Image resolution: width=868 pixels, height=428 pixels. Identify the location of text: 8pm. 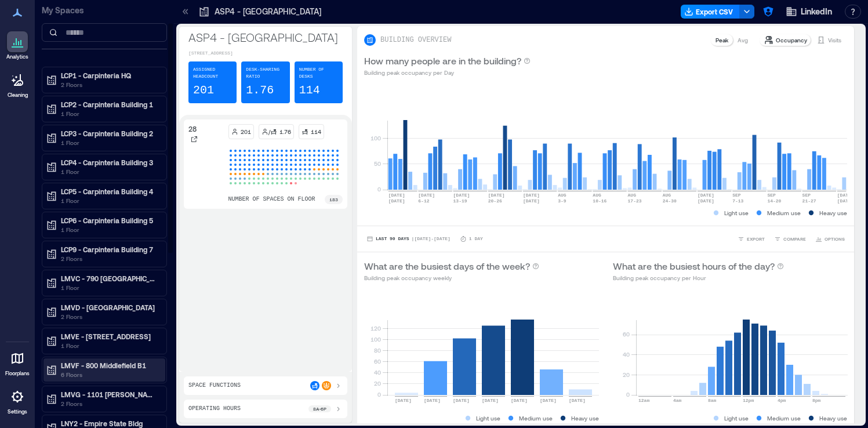
(817, 400).